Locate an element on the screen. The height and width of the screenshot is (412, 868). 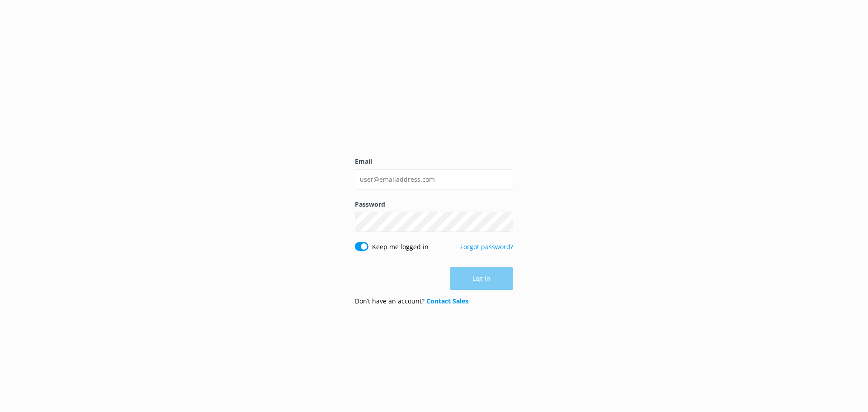
label: Password is located at coordinates (434, 204).